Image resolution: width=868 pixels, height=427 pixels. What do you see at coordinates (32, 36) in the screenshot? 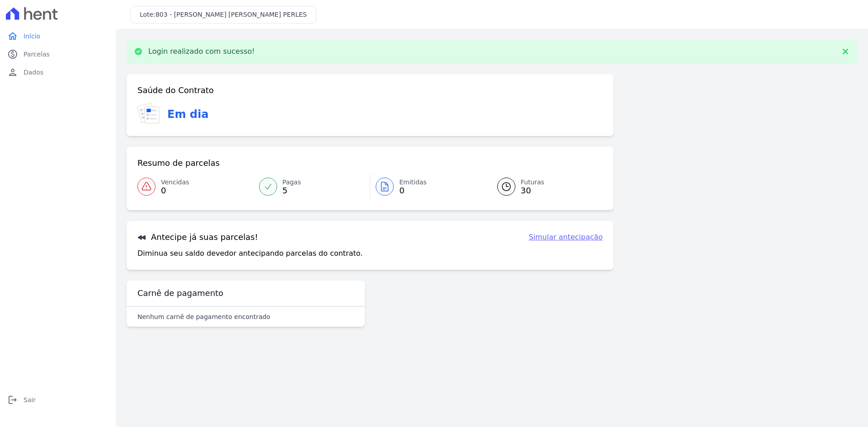
I see `span: Início` at bounding box center [32, 36].